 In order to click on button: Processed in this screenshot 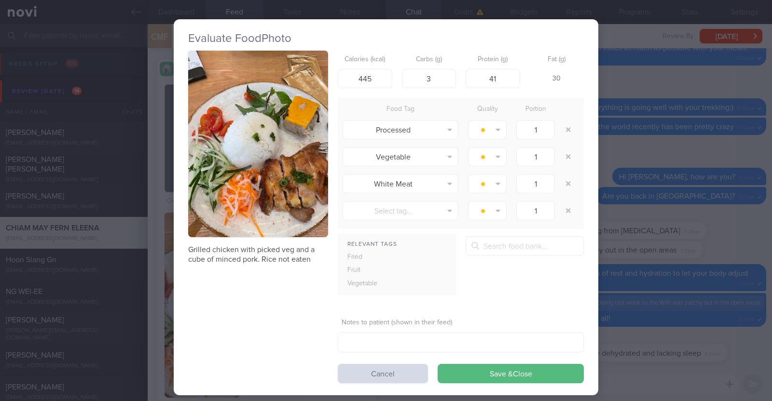, I will do `click(400, 130)`.